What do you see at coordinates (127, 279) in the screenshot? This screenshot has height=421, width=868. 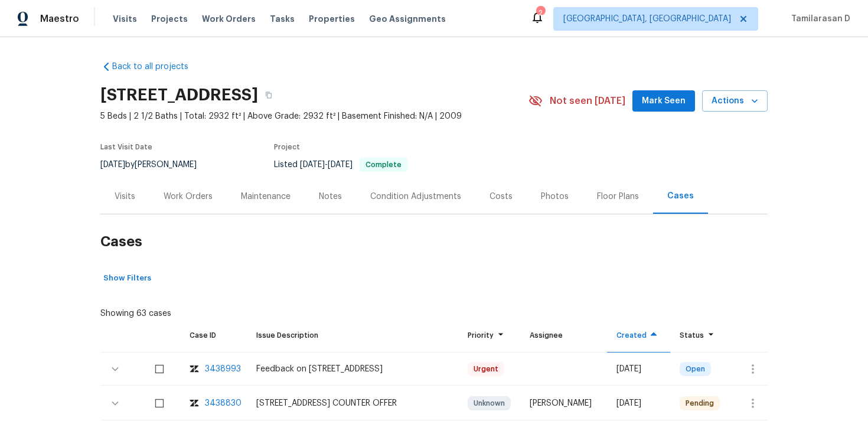 I see `span: Show Filters` at bounding box center [127, 279].